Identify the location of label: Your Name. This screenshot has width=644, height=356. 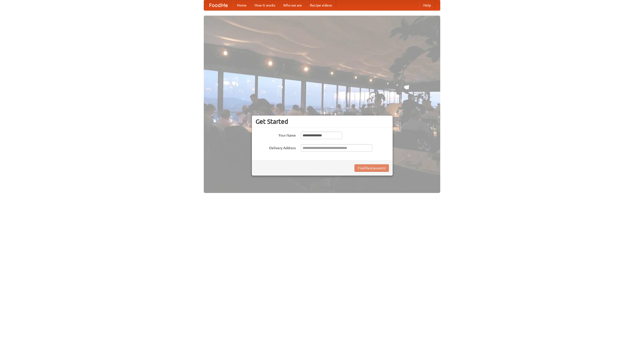
(276, 135).